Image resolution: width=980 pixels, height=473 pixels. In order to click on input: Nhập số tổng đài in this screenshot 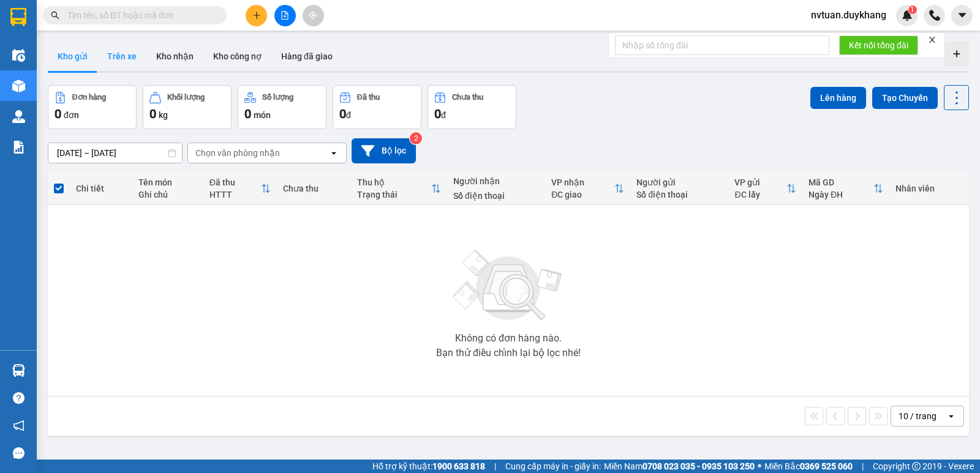, I will do `click(722, 46)`.